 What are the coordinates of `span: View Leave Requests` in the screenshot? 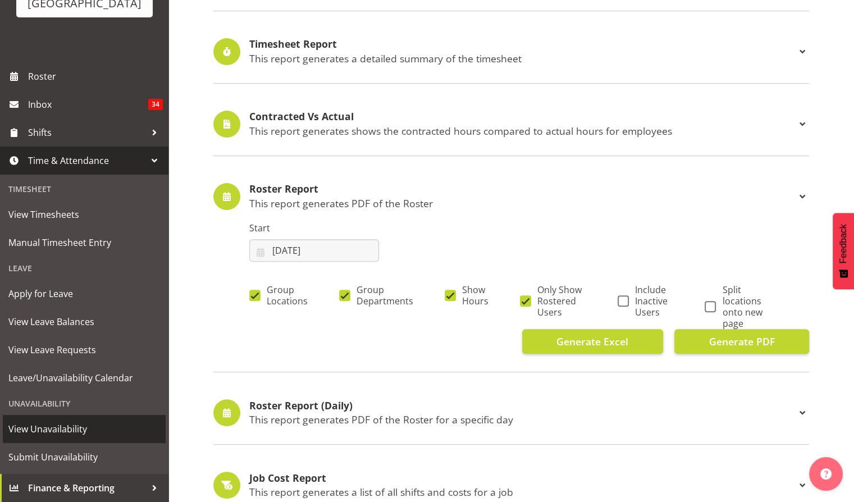 It's located at (84, 350).